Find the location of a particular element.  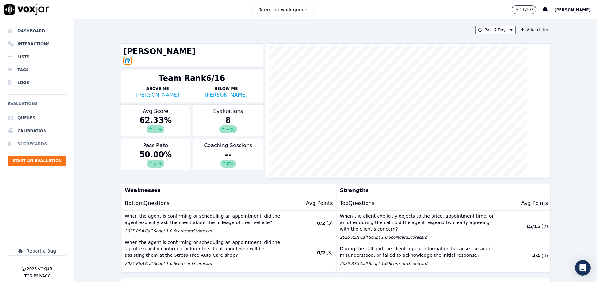

button: Start an Evaluation is located at coordinates (37, 161).